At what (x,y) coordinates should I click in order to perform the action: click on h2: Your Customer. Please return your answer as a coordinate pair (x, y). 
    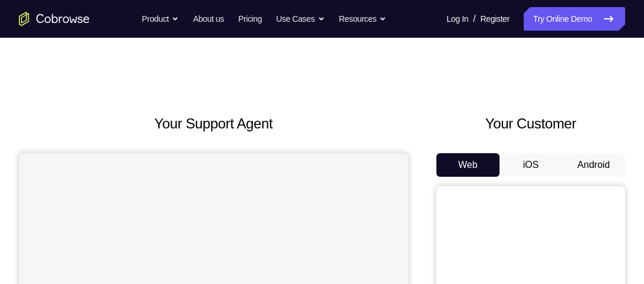
    Looking at the image, I should click on (531, 124).